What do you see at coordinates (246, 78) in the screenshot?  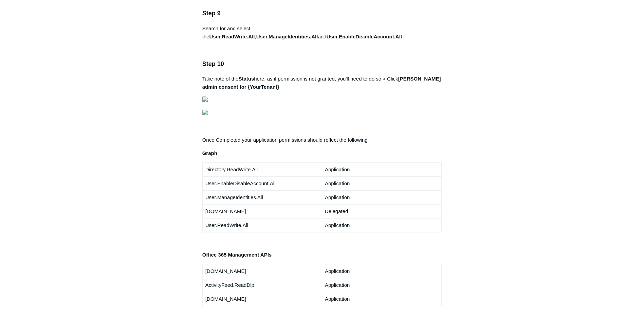 I see `strong: Status` at bounding box center [246, 78].